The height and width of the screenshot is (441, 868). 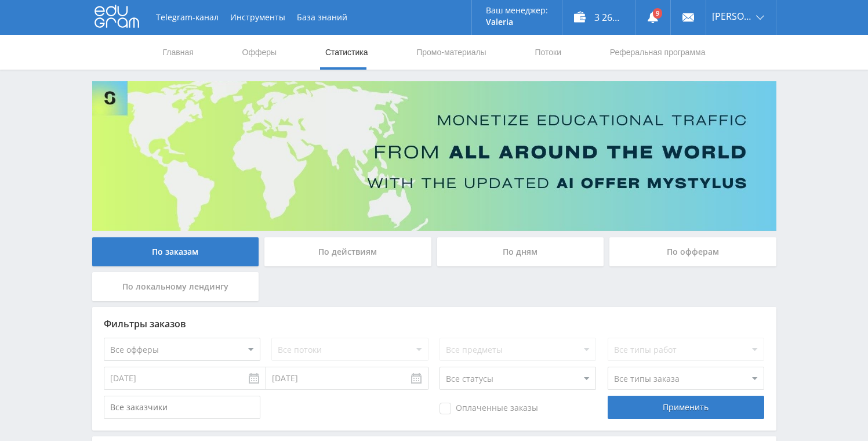 What do you see at coordinates (178, 52) in the screenshot?
I see `a: Главная` at bounding box center [178, 52].